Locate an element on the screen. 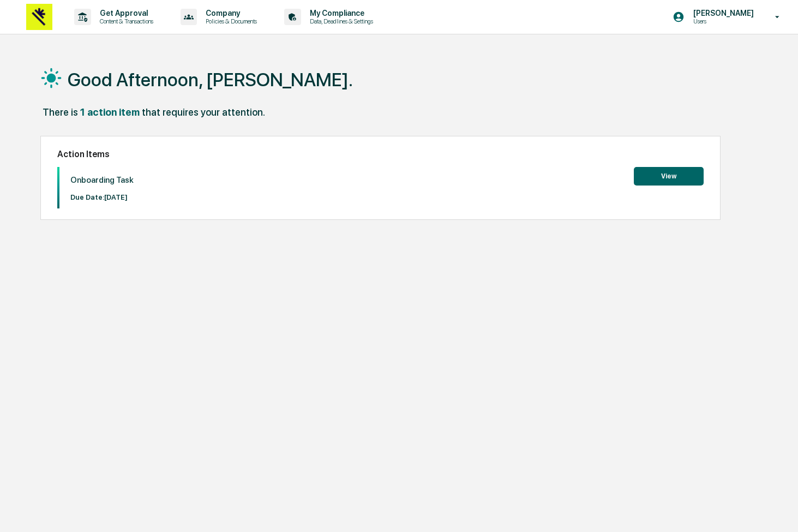 This screenshot has width=798, height=532. div: 1 action item is located at coordinates (109, 112).